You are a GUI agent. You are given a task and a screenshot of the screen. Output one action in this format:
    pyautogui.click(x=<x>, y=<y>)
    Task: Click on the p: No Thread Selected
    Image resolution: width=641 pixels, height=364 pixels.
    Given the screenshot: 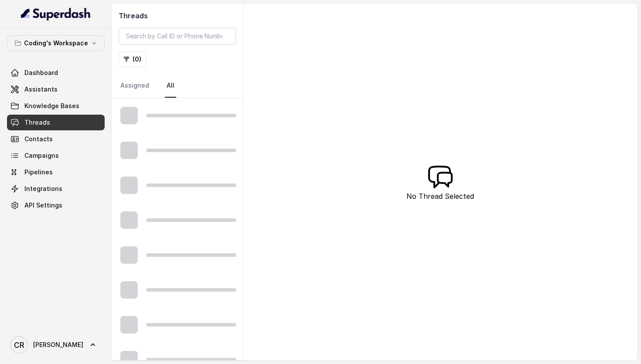 What is the action you would take?
    pyautogui.click(x=440, y=196)
    